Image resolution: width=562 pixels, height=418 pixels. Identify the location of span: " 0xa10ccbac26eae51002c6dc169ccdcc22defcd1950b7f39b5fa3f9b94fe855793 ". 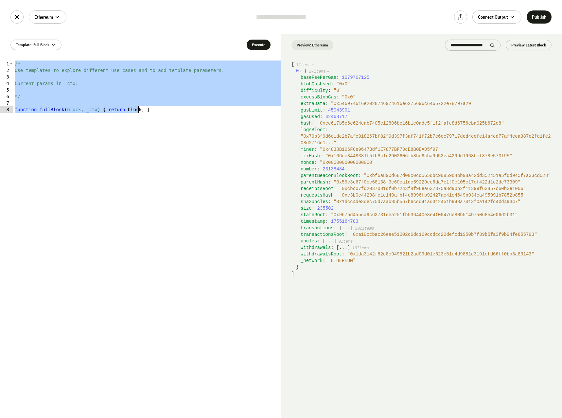
(443, 235).